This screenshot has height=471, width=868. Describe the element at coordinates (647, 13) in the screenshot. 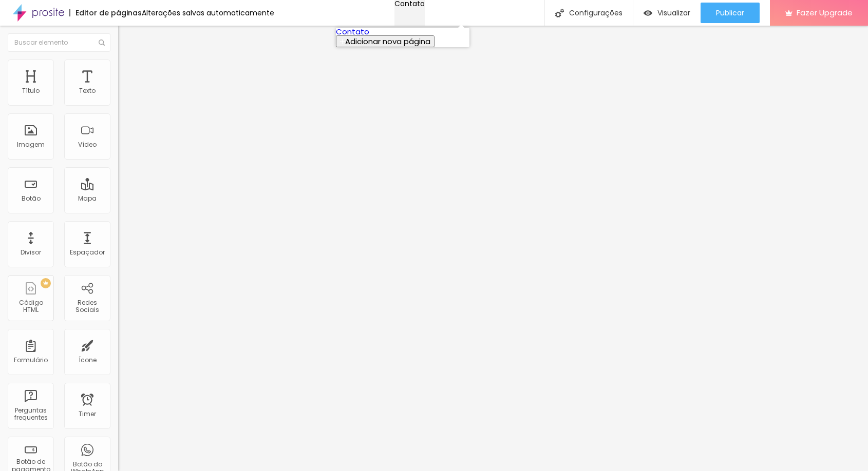

I see `img: view-1.svg` at that location.